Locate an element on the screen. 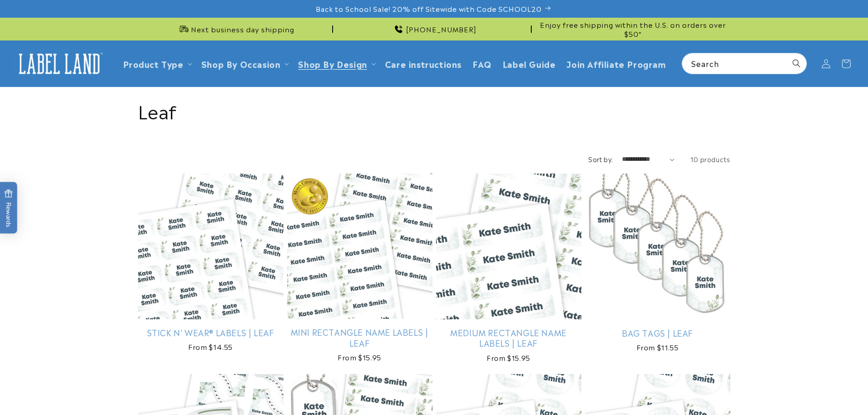 The image size is (868, 415). a: Join Affiliate Program is located at coordinates (616, 63).